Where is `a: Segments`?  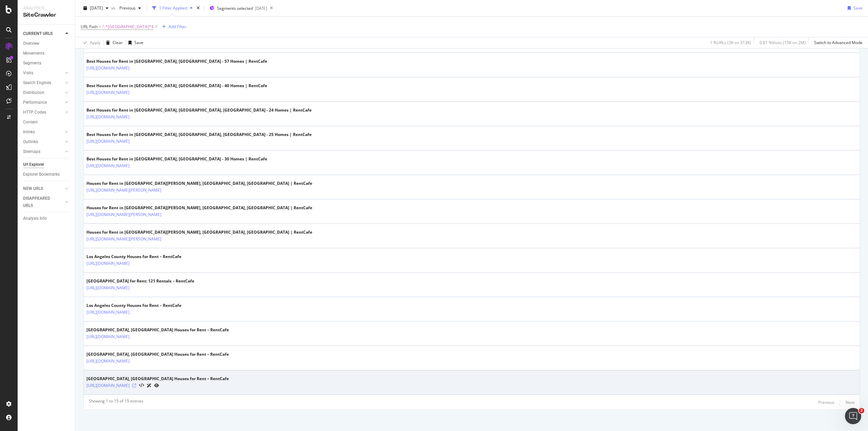 a: Segments is located at coordinates (46, 63).